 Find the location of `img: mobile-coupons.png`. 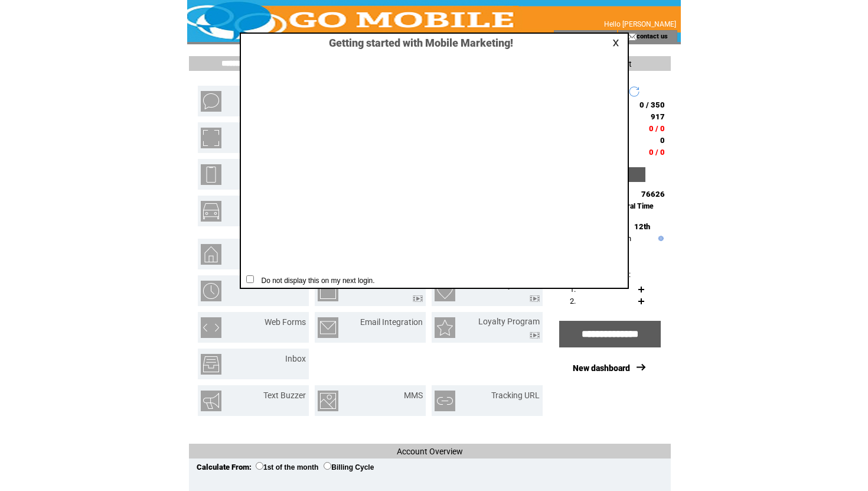

img: mobile-coupons.png is located at coordinates (211, 138).